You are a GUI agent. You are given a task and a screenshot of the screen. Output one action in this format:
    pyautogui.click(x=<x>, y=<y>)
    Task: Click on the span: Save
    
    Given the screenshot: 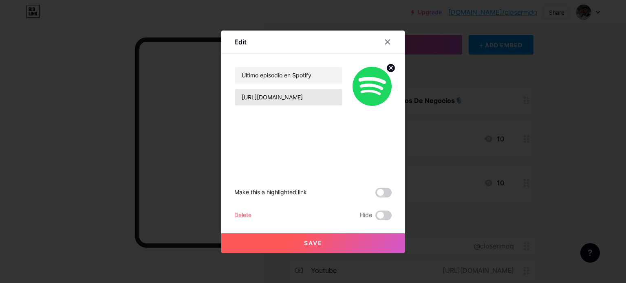 What is the action you would take?
    pyautogui.click(x=313, y=243)
    